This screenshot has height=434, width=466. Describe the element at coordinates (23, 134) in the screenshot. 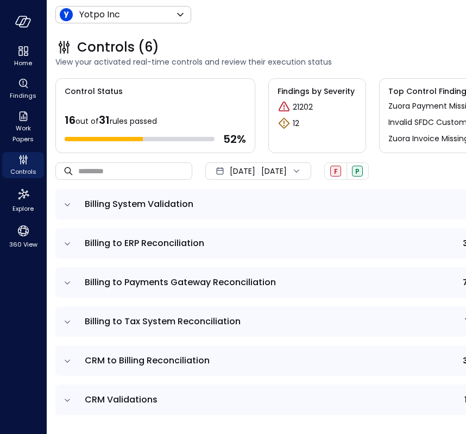

I see `span: Work Papers` at that location.